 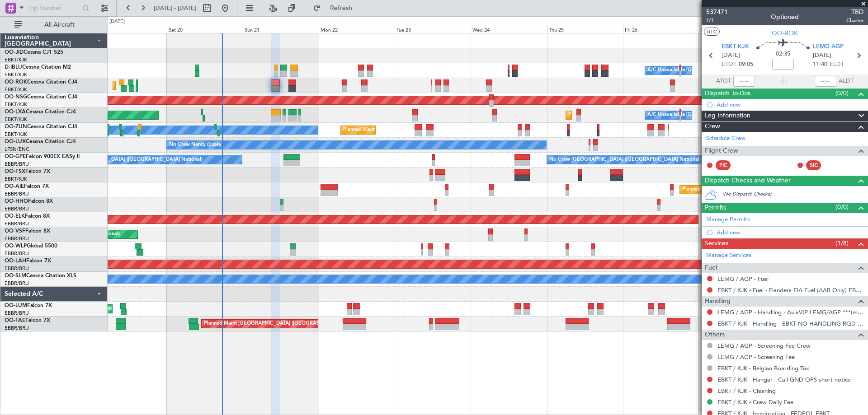 I want to click on span: Fuel, so click(x=710, y=268).